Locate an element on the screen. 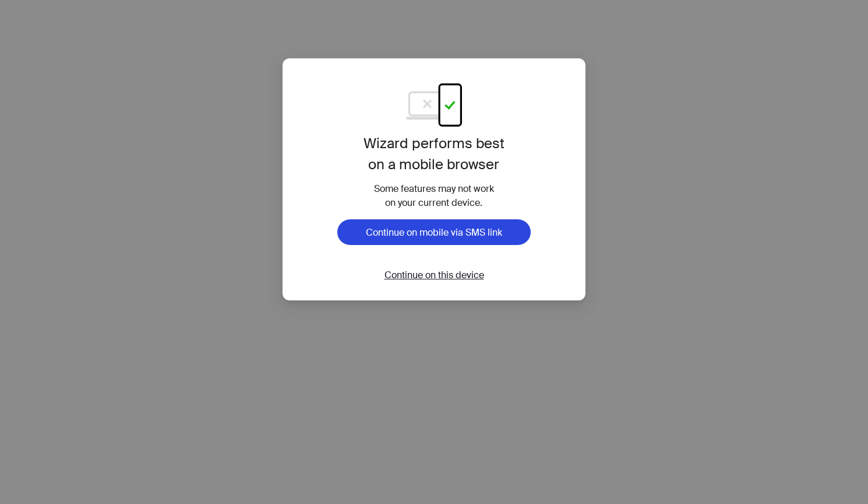 The image size is (868, 504). h1: Wizard performs best on a mobile browser is located at coordinates (434, 154).